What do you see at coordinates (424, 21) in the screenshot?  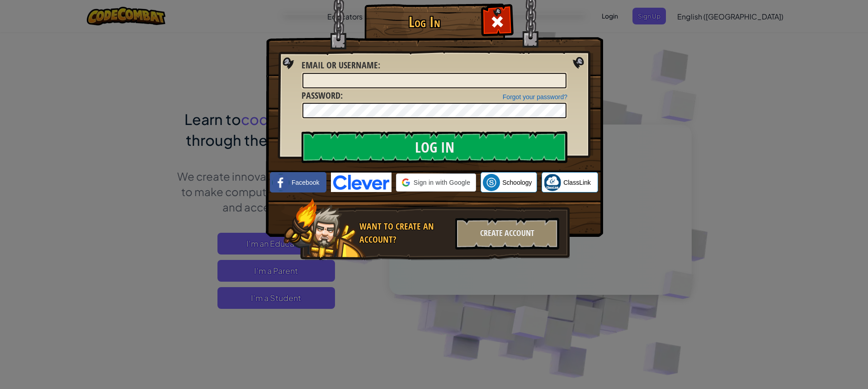 I see `h1: Log In` at bounding box center [424, 21].